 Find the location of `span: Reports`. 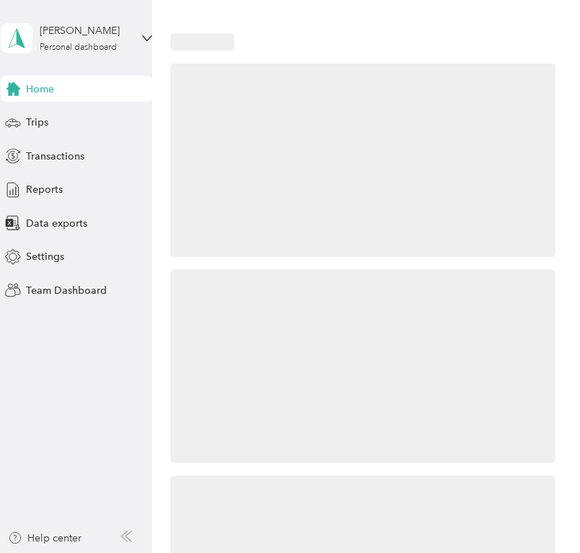

span: Reports is located at coordinates (44, 189).